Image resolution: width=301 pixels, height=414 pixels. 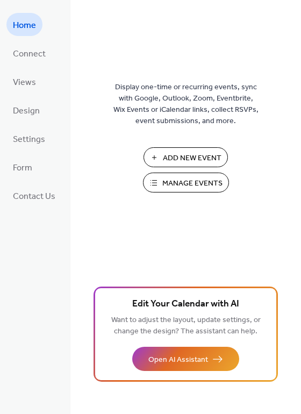 I want to click on span: Want to adjust the layout, update settings, or change the design? The assistant can help., so click(x=186, y=326).